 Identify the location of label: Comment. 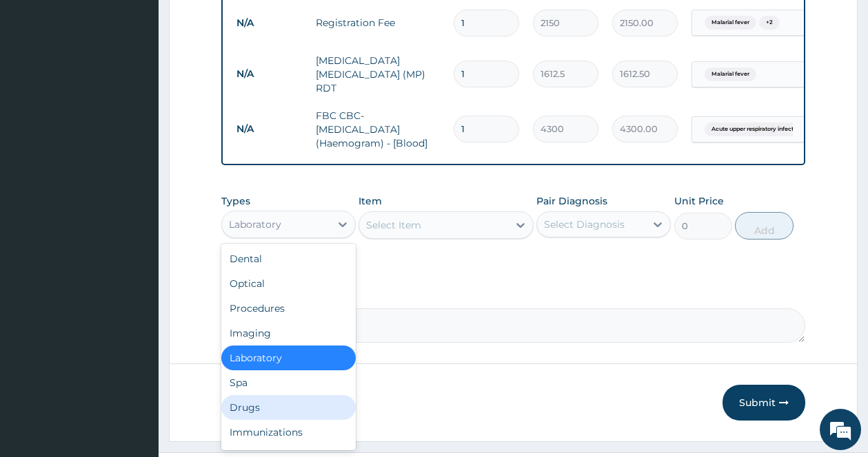
(512, 295).